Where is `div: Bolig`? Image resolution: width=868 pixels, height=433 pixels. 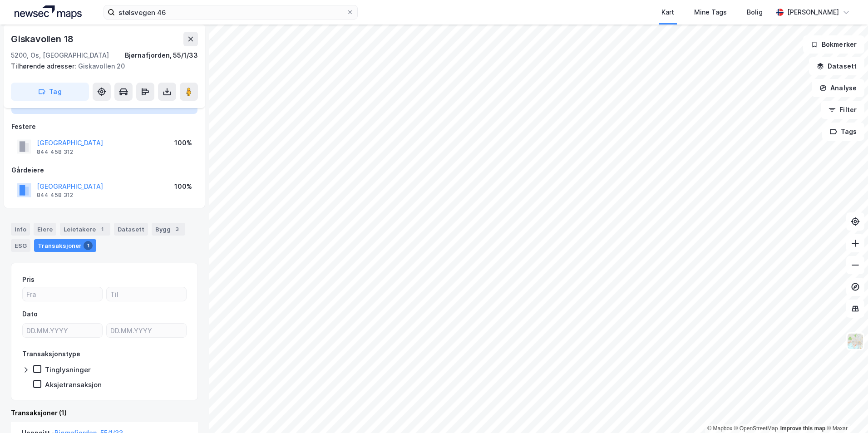
div: Bolig is located at coordinates (754, 12).